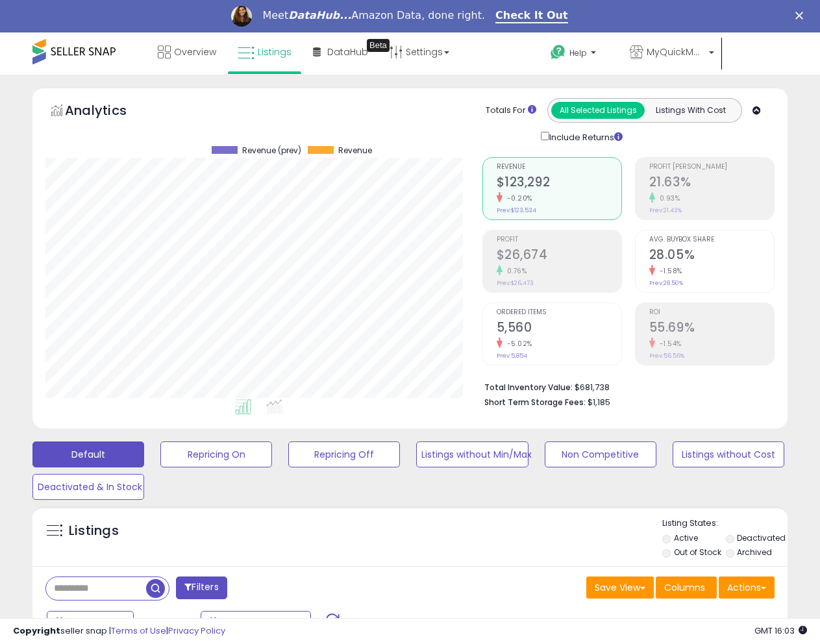 This screenshot has width=820, height=644. Describe the element at coordinates (685, 537) in the screenshot. I see `label: Active` at that location.